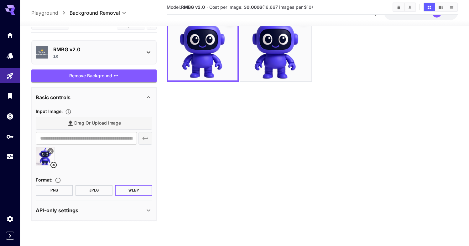 This screenshot has height=246, width=469. Describe the element at coordinates (399, 7) in the screenshot. I see `button: Clear Images` at that location.